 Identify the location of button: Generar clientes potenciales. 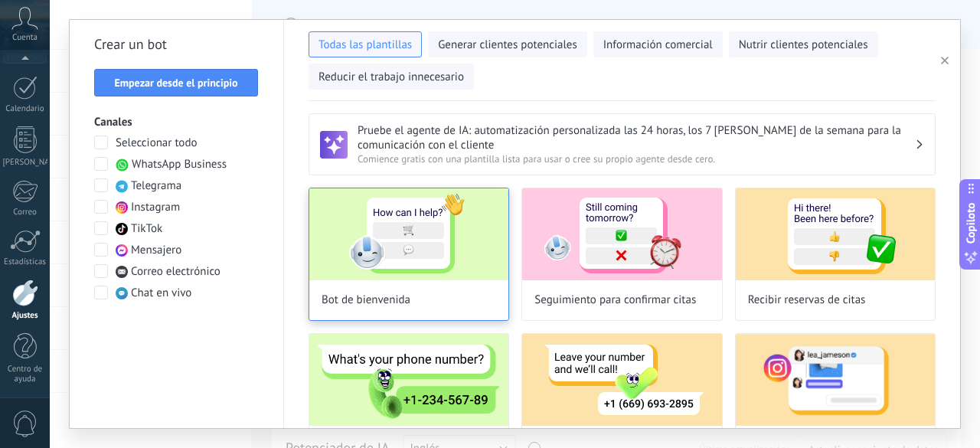
(508, 44).